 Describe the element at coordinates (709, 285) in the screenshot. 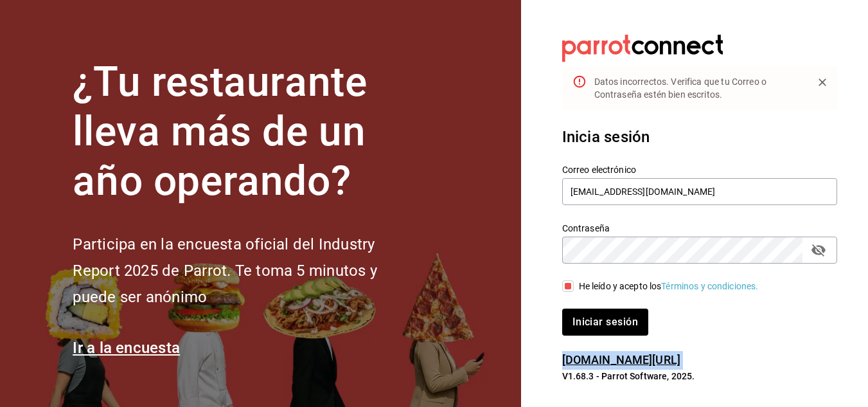

I see `a: Términos y condiciones.` at that location.